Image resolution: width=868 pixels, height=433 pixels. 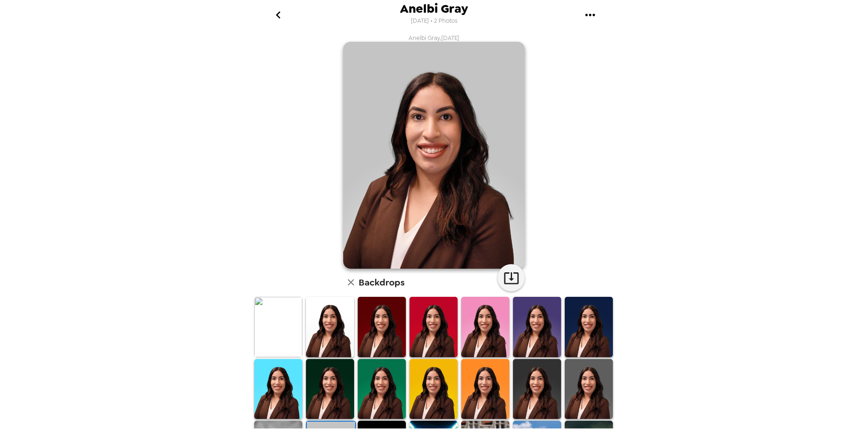 What do you see at coordinates (278, 327) in the screenshot?
I see `img: Original` at bounding box center [278, 327].